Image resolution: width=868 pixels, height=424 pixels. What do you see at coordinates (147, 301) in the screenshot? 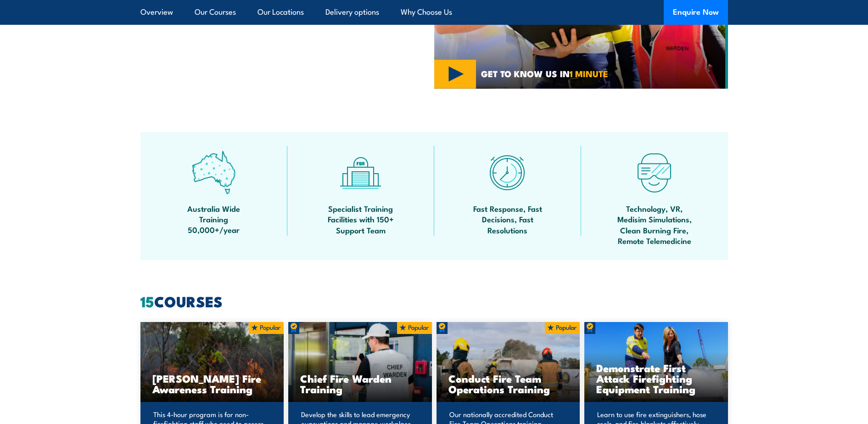
I see `strong: 15` at bounding box center [147, 301].